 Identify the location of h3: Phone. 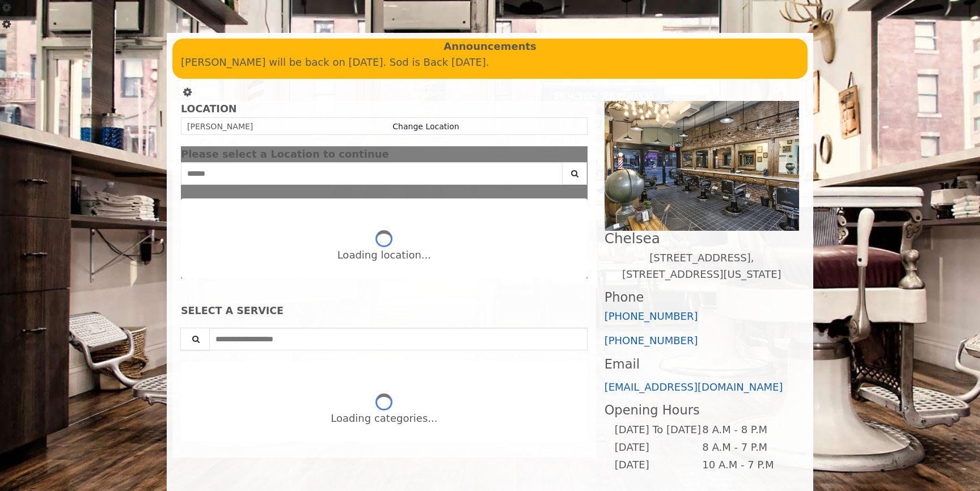
(701, 297).